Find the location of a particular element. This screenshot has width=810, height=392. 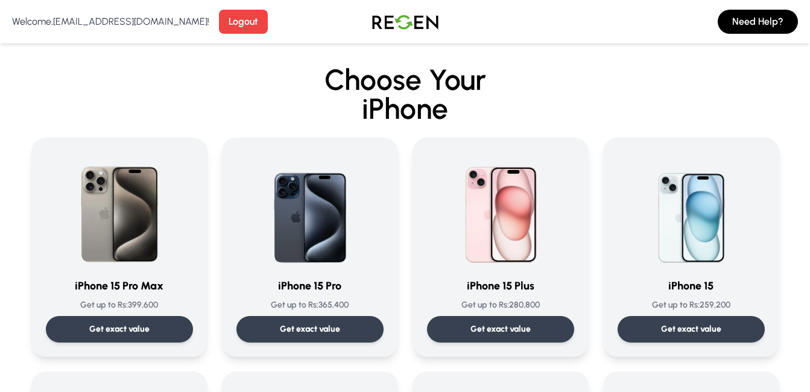

button: Logout is located at coordinates (243, 22).